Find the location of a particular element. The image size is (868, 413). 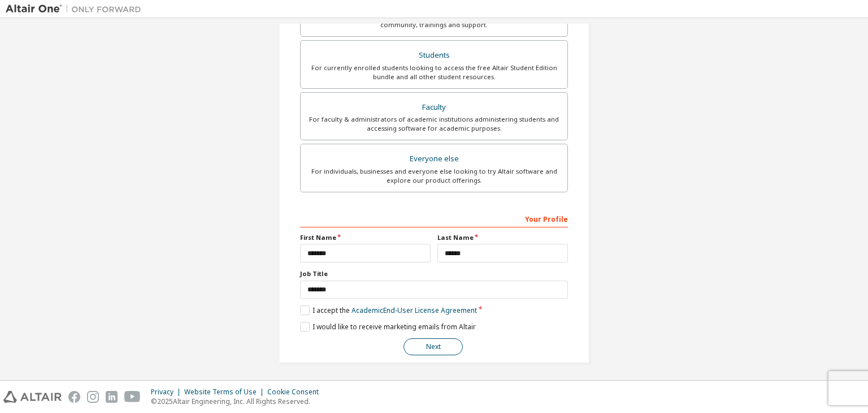

img: youtube.svg is located at coordinates (133, 396).